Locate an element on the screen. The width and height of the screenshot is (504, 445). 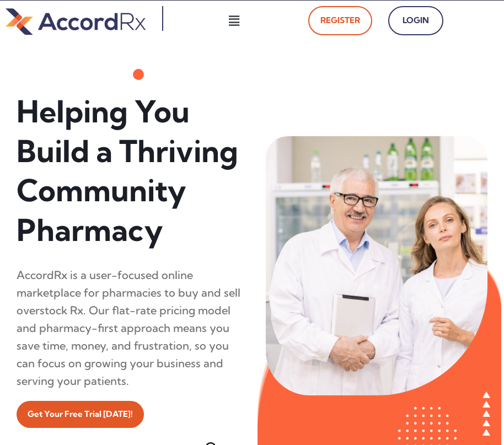
a: Register is located at coordinates (340, 20).